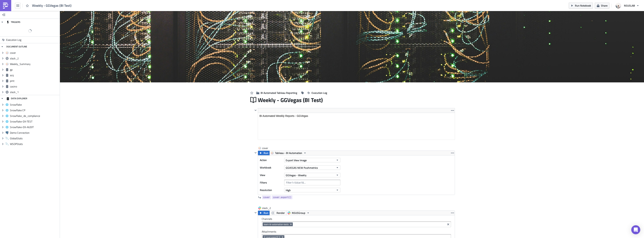 The width and height of the screenshot is (644, 238). I want to click on span: GlobalStats, so click(34, 138).